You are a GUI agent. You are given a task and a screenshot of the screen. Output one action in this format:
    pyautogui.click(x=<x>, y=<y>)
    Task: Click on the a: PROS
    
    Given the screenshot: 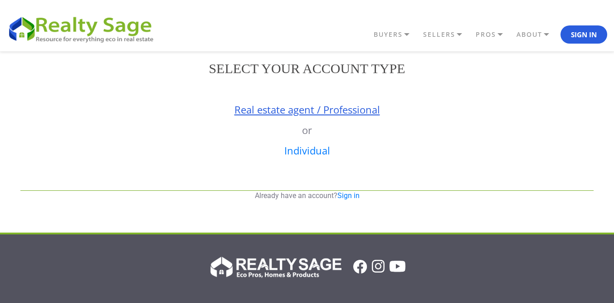 What is the action you would take?
    pyautogui.click(x=494, y=34)
    